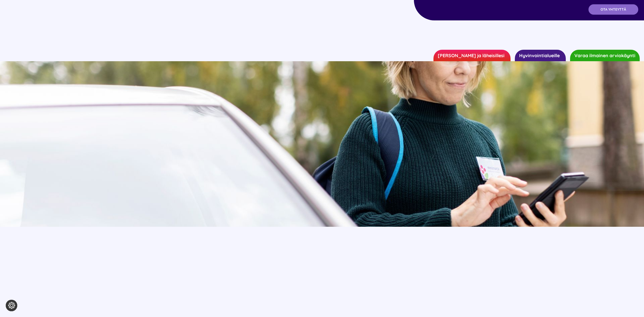 This screenshot has height=317, width=644. Describe the element at coordinates (12, 305) in the screenshot. I see `button: Evästeasetukset` at that location.